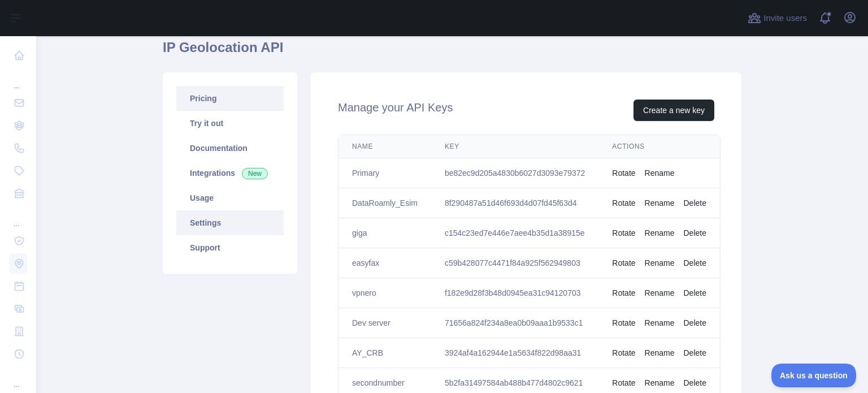 The image size is (868, 393). Describe the element at coordinates (230, 148) in the screenshot. I see `a: Documentation` at that location.